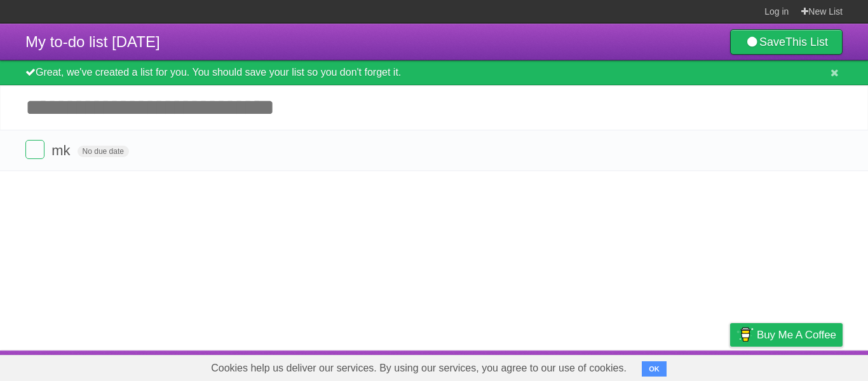  I want to click on span: No due date, so click(103, 151).